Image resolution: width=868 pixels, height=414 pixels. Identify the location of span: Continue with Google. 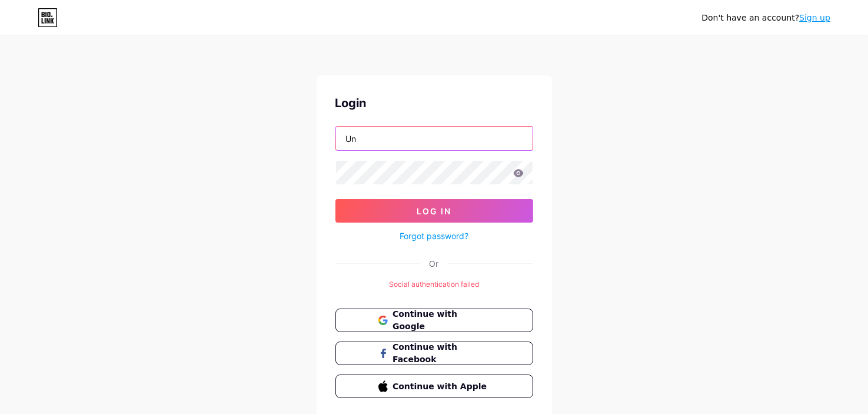
(441, 320).